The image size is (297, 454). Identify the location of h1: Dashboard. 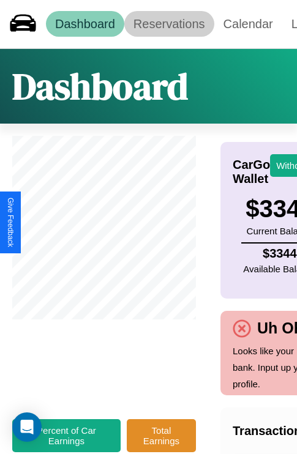
(100, 86).